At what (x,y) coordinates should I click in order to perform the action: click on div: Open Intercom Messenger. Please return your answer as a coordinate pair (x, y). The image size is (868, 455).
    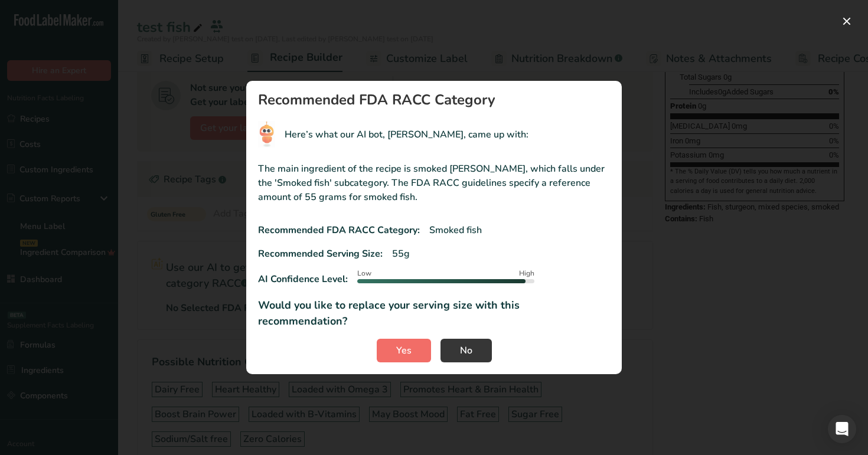
    Looking at the image, I should click on (842, 429).